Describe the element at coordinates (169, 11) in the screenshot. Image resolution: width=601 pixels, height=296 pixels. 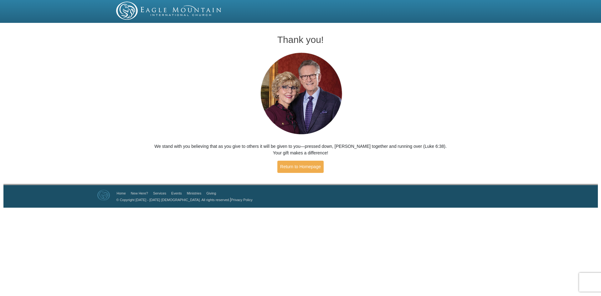
I see `img: EMIC` at that location.